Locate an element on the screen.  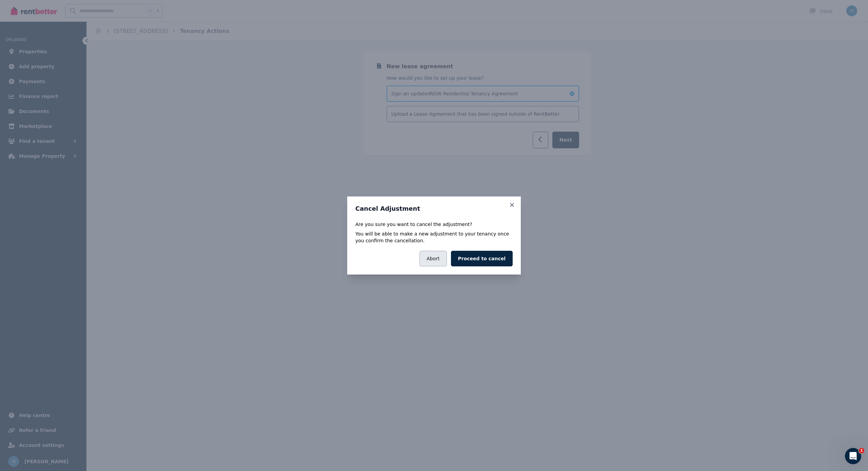
button: Abort is located at coordinates (433, 259).